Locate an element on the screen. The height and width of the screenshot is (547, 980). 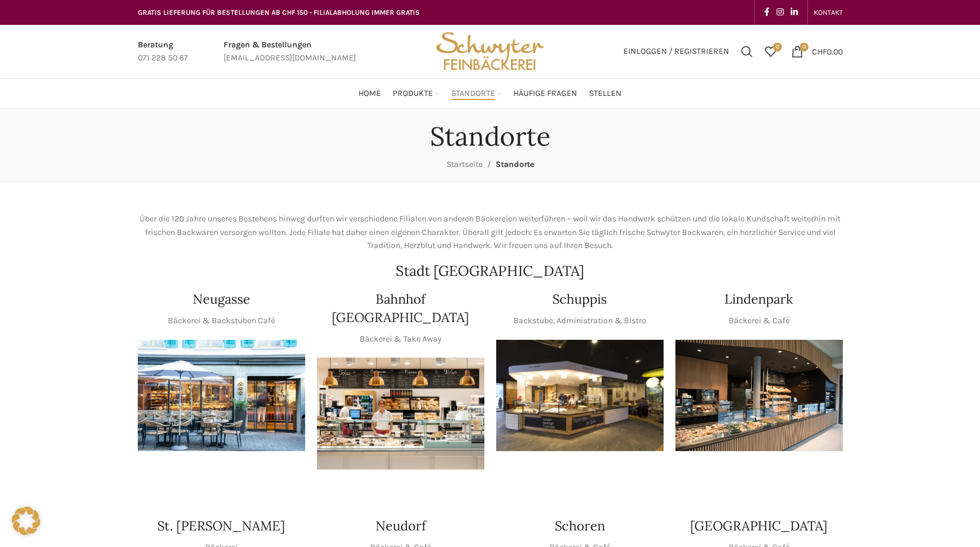
span: KONTAKT is located at coordinates (828, 12).